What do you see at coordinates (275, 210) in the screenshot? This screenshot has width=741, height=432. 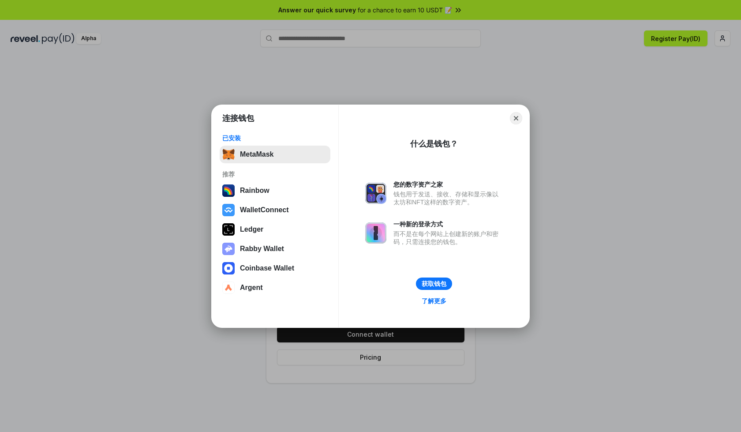 I see `button: WalletConnect` at bounding box center [275, 210].